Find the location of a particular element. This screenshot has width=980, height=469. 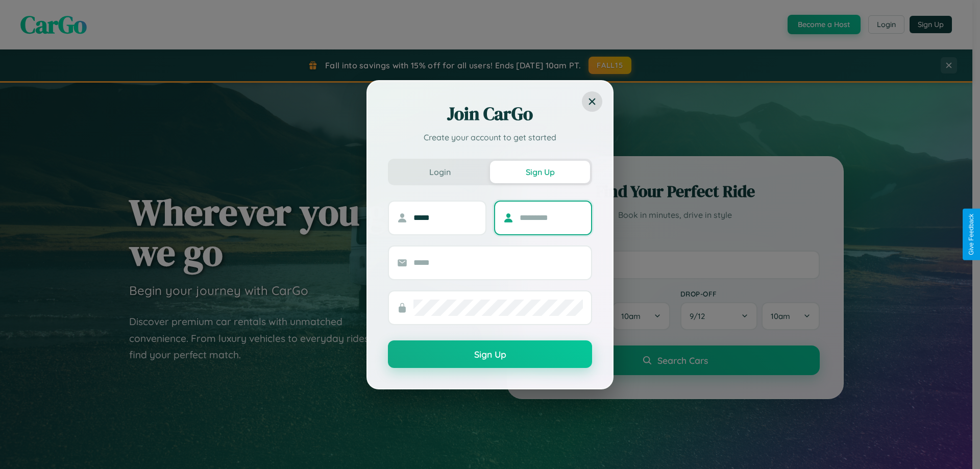

button: Login is located at coordinates (440, 172).